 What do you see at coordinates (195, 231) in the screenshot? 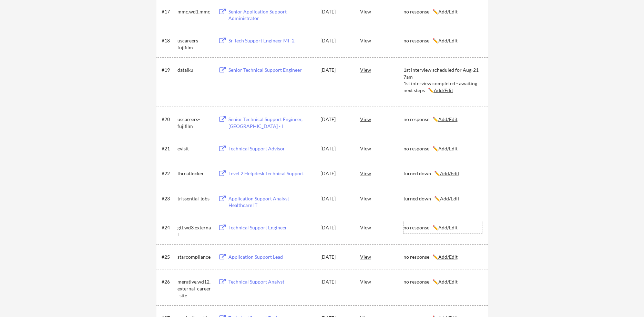
I see `div: gtt.wd3.external` at bounding box center [195, 231].